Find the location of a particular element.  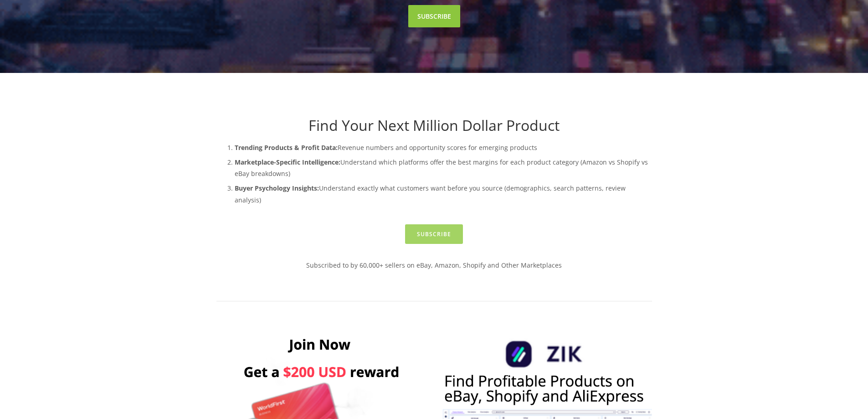

p: Subscribed to by 60,000+ sellers on eBay, Amazon, Shopify and Other Marketplaces is located at coordinates (434, 265).